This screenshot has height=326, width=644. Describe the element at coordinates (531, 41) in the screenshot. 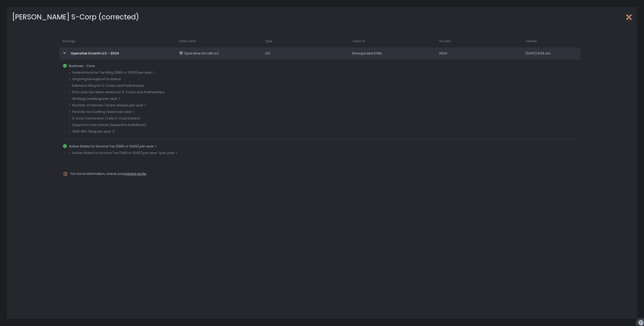

I see `span: Verified` at that location.